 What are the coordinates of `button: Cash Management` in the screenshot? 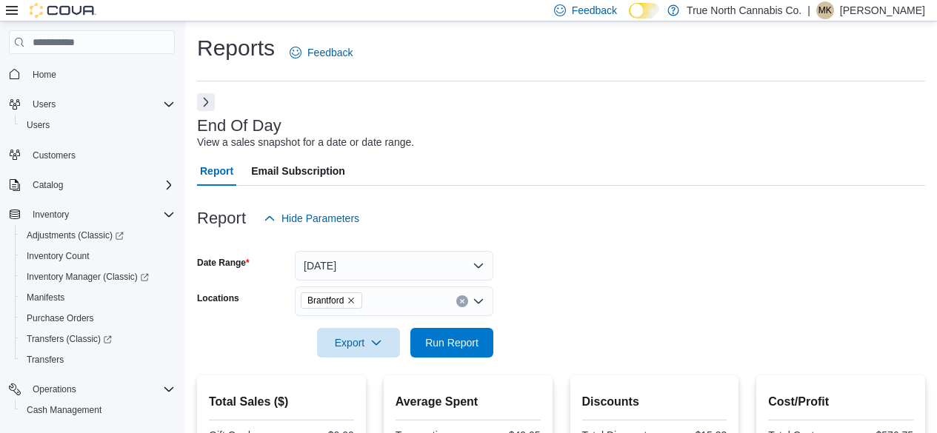 It's located at (98, 411).